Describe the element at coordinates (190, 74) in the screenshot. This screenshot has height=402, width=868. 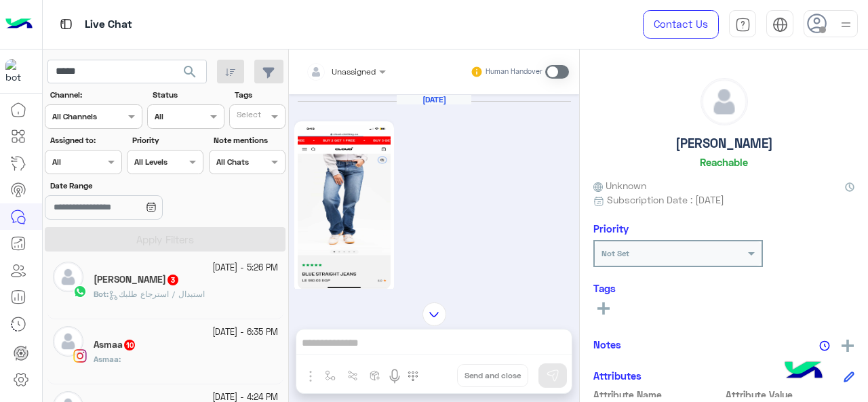
I see `button: search` at that location.